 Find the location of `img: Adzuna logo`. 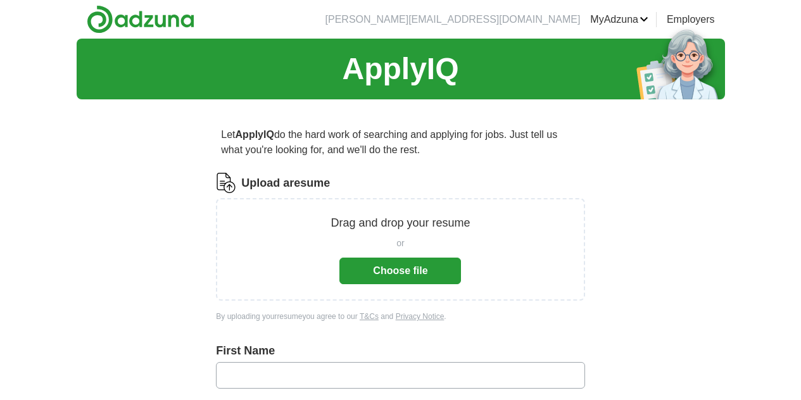

img: Adzuna logo is located at coordinates (141, 19).